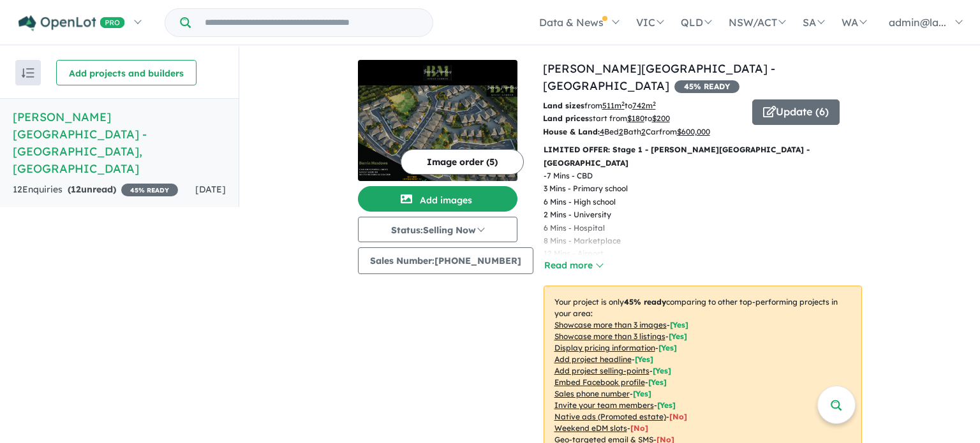 This screenshot has height=443, width=980. What do you see at coordinates (438, 120) in the screenshot?
I see `a: Berrin Meadows Estate - Mount Gambier LogoBerrin Meadows Estate - Mount Gambier` at bounding box center [438, 120].